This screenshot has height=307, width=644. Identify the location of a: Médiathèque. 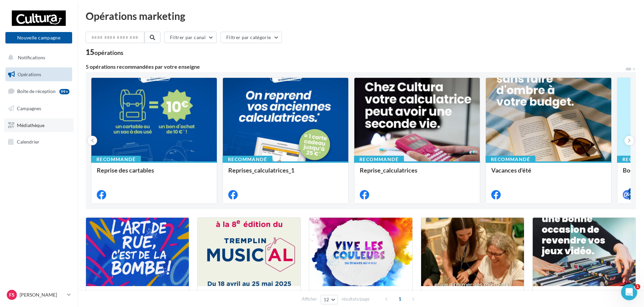
(39, 125).